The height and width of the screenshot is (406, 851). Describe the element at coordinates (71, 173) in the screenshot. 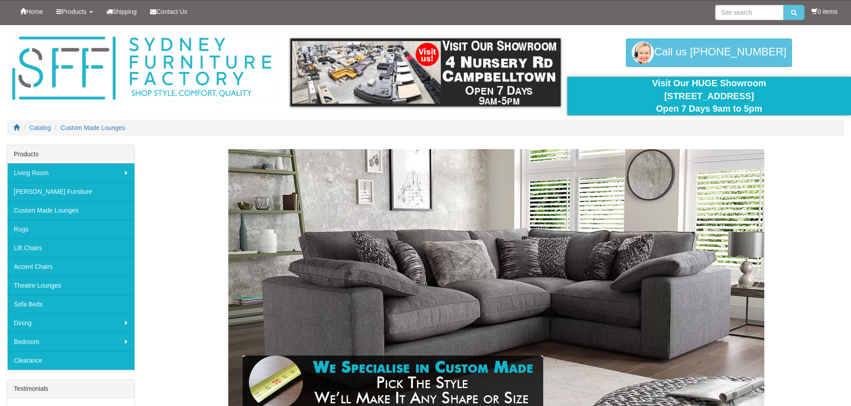

I see `a: Living Room` at that location.